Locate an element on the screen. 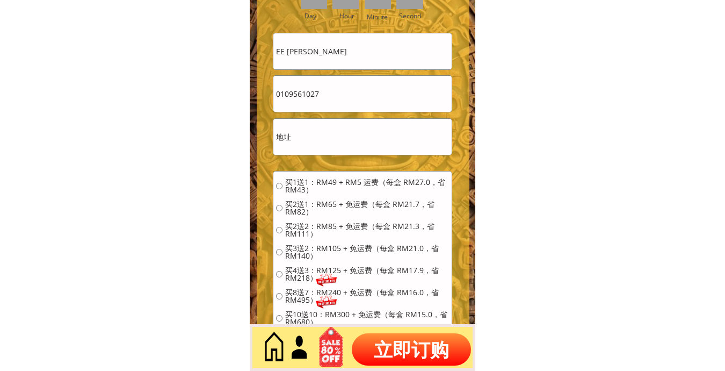  span: 买3送2：RM105 + 免运费（每盒 RM21.0，省 RM140） is located at coordinates (367, 252).